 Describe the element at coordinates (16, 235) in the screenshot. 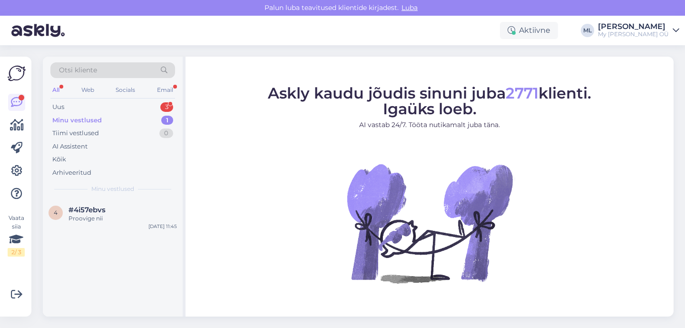

I see `div: Vaata siia` at that location.